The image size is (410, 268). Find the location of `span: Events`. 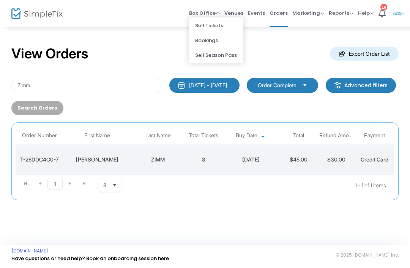

span: Events is located at coordinates (256, 13).